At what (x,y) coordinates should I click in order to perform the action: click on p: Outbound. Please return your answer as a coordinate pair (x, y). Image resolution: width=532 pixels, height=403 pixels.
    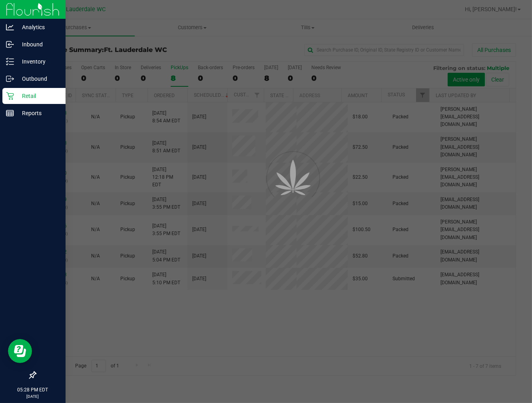
    Looking at the image, I should click on (38, 79).